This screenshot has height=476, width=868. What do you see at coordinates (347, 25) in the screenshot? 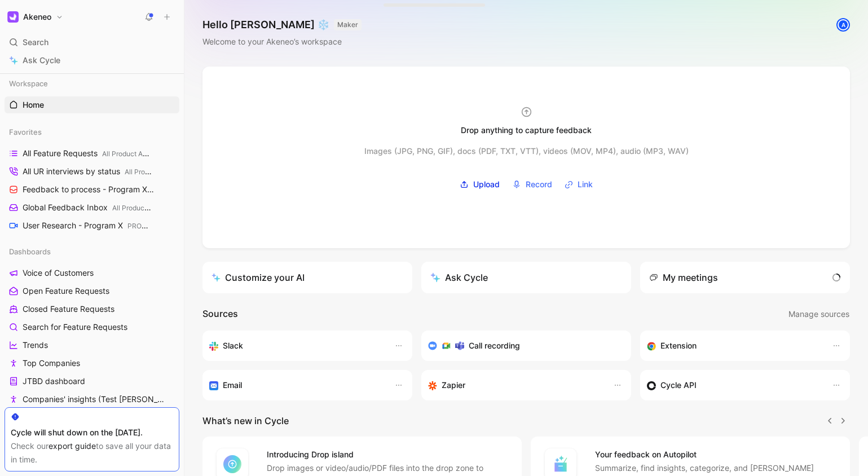
I see `button: MAKER` at bounding box center [347, 25].